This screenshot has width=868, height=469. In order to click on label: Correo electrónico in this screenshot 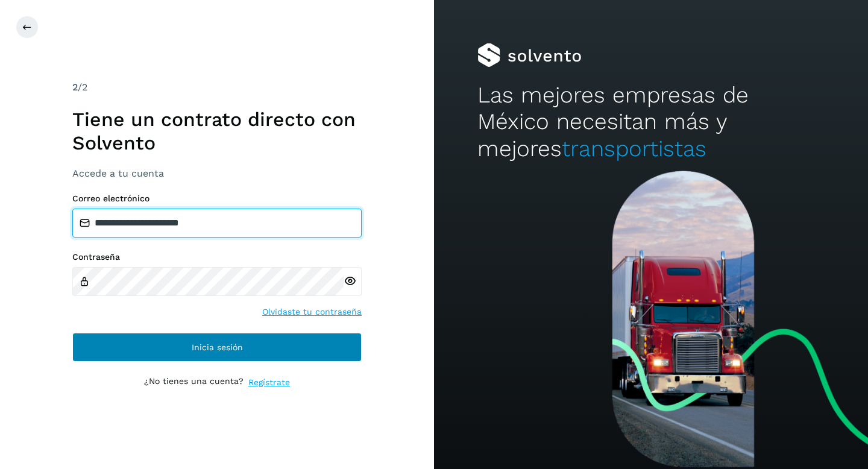, I will do `click(217, 198)`.